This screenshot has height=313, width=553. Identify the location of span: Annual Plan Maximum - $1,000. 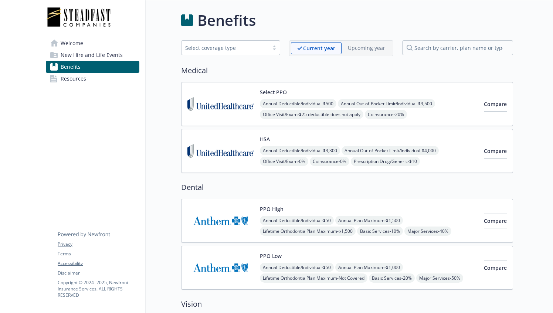
(369, 267).